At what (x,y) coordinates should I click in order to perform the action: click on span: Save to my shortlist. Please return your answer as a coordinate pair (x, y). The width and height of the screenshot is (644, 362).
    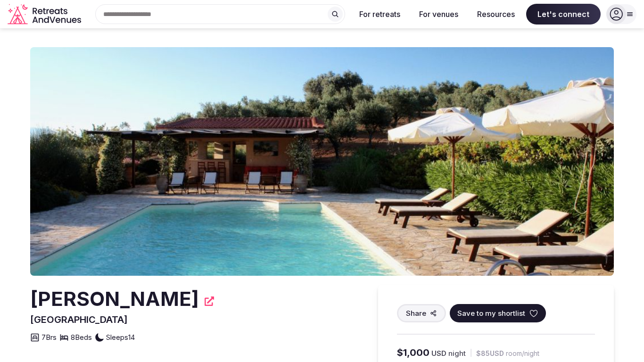
    Looking at the image, I should click on (491, 313).